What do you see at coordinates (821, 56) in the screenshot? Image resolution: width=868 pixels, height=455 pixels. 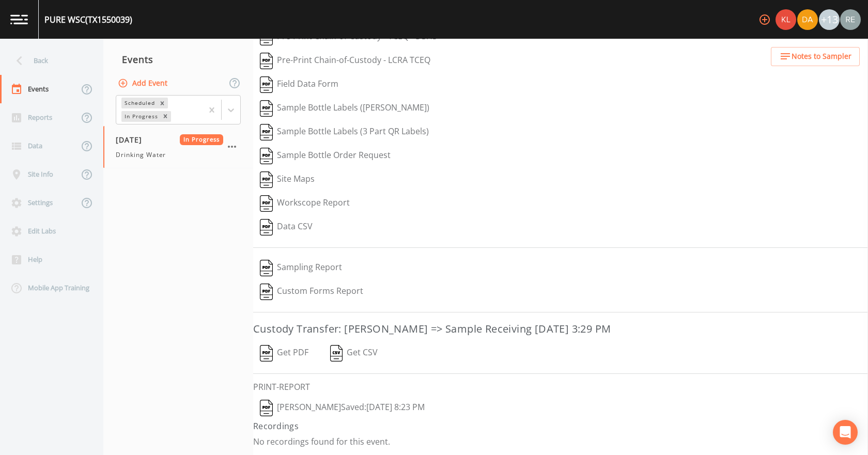 I see `span: Notes to Sampler` at bounding box center [821, 56].